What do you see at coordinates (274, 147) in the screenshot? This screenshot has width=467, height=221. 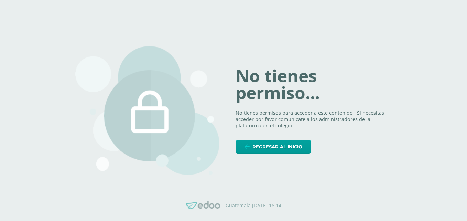 I see `a: Regresar al inicio` at bounding box center [274, 147].